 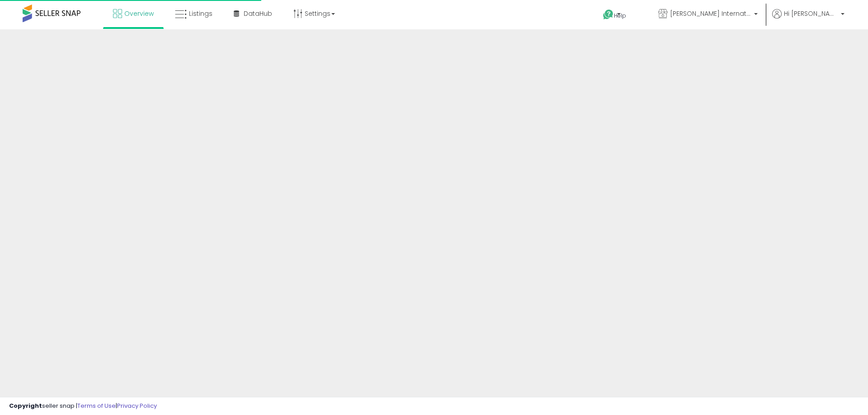 What do you see at coordinates (258, 13) in the screenshot?
I see `span: DataHub` at bounding box center [258, 13].